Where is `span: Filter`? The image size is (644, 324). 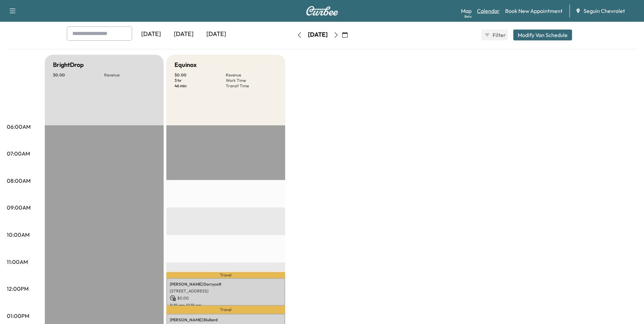
span: Filter is located at coordinates (499, 35).